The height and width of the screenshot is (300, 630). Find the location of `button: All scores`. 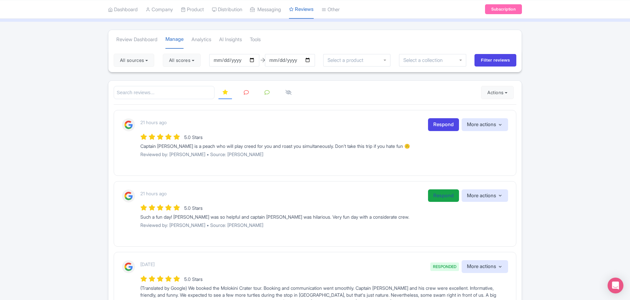

button: All scores is located at coordinates (182, 60).